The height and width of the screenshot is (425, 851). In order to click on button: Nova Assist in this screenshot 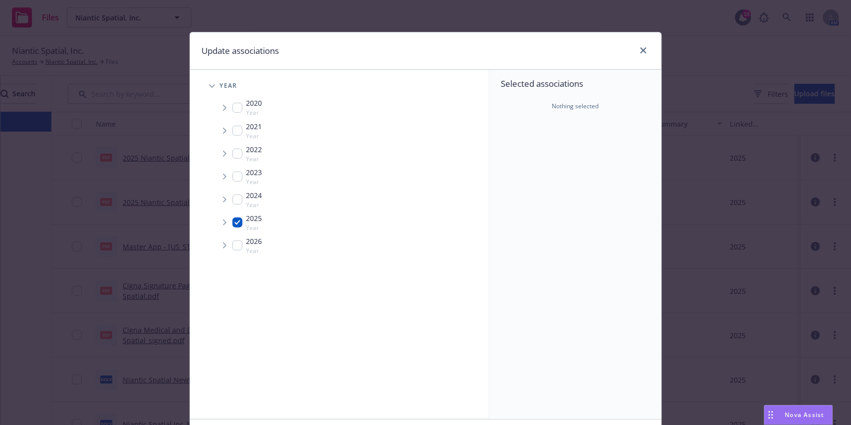, I will do `click(799, 415)`.